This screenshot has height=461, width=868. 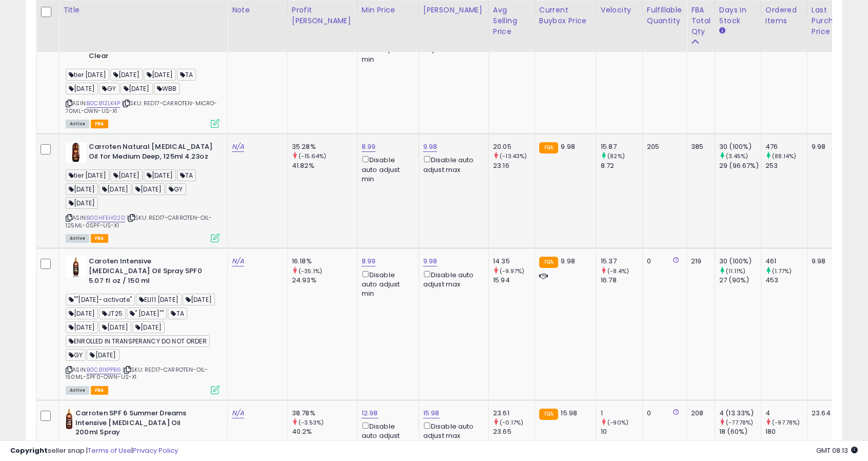 I want to click on small: (82%), so click(x=616, y=156).